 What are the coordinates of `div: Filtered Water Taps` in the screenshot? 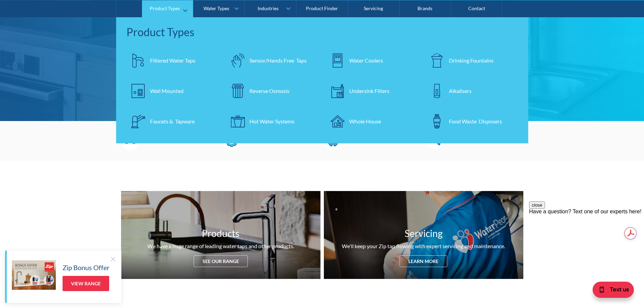 It's located at (173, 60).